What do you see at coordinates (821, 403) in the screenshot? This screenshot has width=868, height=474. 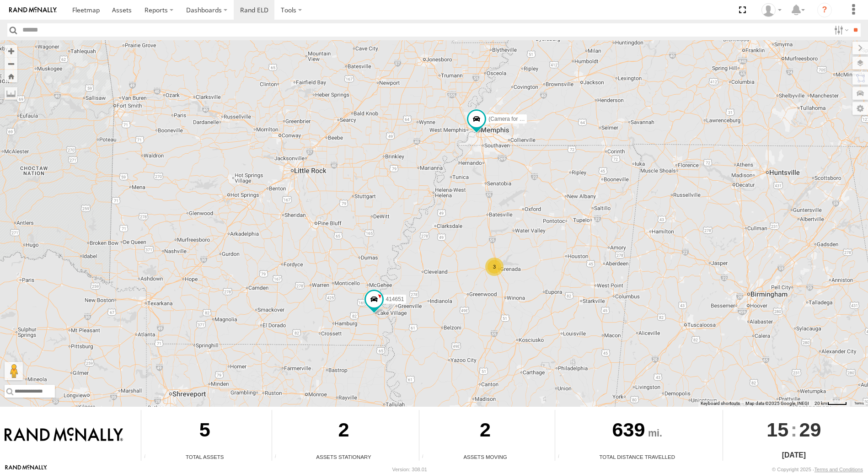 I see `span: 20 km` at bounding box center [821, 403].